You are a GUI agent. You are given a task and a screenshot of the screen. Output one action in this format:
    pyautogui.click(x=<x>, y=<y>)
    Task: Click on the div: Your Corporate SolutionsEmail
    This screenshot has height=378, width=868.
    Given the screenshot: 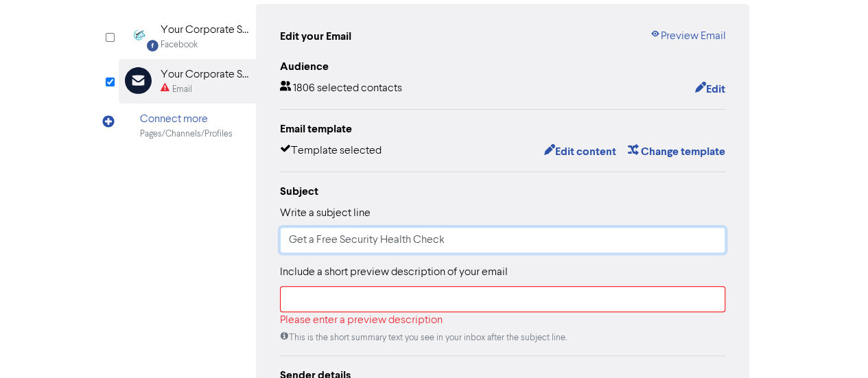 What is the action you would take?
    pyautogui.click(x=187, y=81)
    